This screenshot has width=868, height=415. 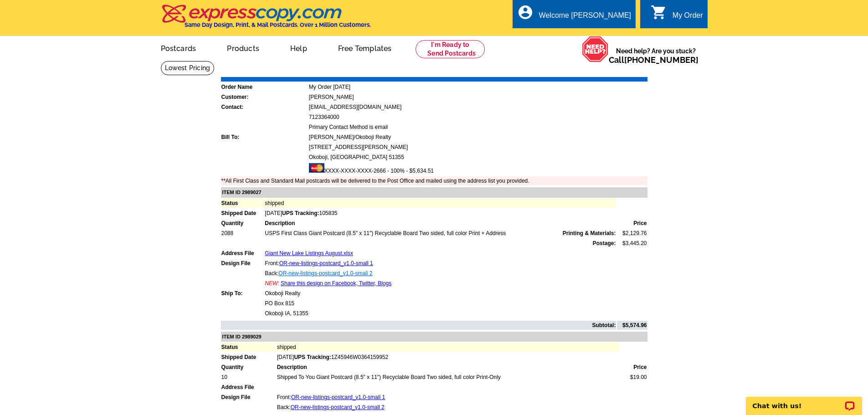 I want to click on td: Order Name, so click(x=264, y=87).